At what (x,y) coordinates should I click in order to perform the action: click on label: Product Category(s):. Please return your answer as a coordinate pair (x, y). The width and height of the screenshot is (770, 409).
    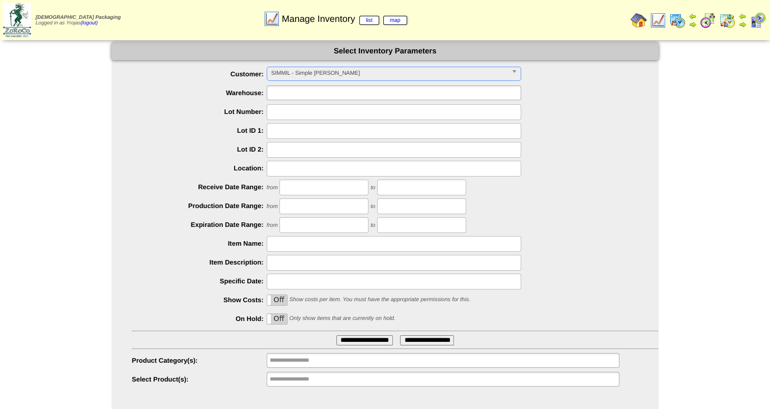
    Looking at the image, I should click on (199, 360).